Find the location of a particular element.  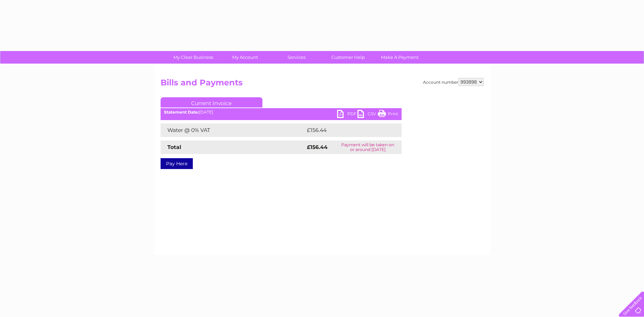

a: CSV is located at coordinates (368, 115).